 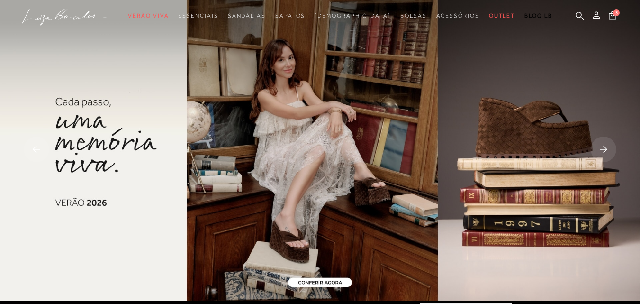 What do you see at coordinates (290, 16) in the screenshot?
I see `span: Sapatos` at bounding box center [290, 16].